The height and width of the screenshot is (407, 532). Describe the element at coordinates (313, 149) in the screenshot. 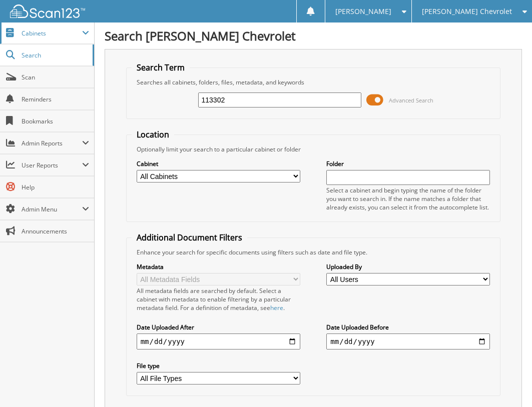

I see `div: Optionally limit your search to a particular cabinet or folder` at that location.